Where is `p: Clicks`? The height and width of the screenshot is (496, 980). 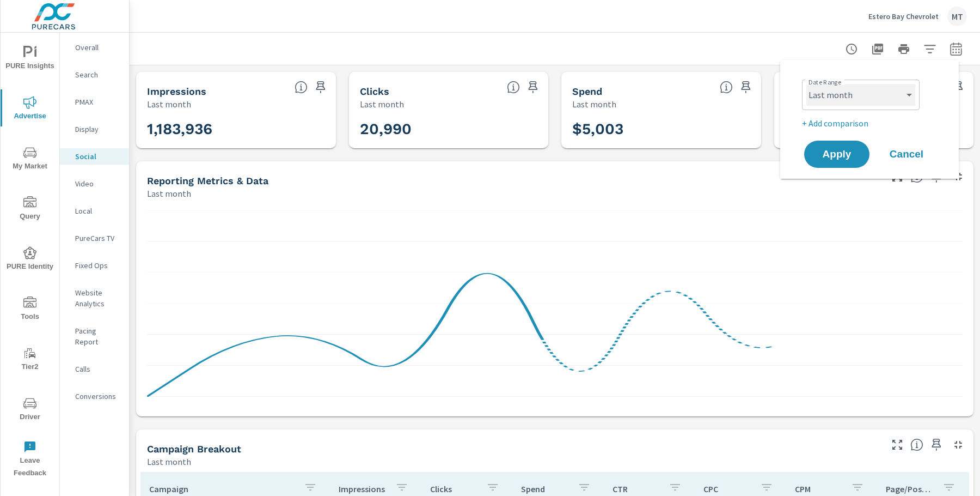 p: Clicks is located at coordinates (454, 489).